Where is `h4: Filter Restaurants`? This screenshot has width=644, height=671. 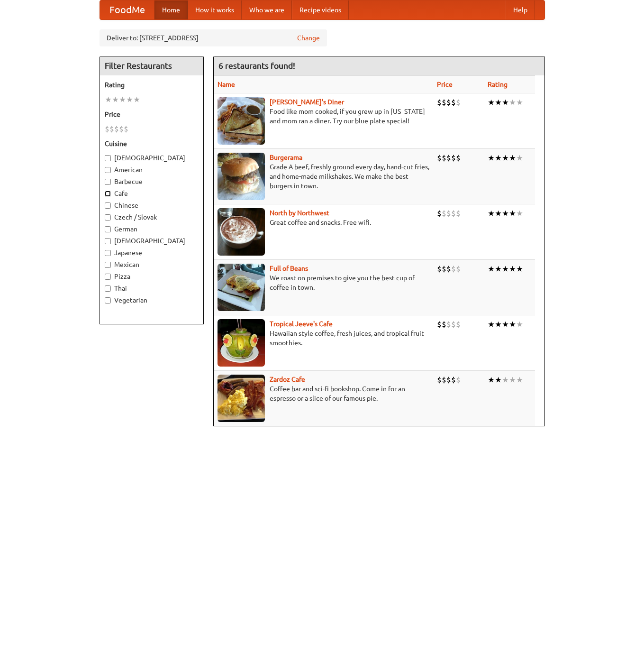 h4: Filter Restaurants is located at coordinates (152, 66).